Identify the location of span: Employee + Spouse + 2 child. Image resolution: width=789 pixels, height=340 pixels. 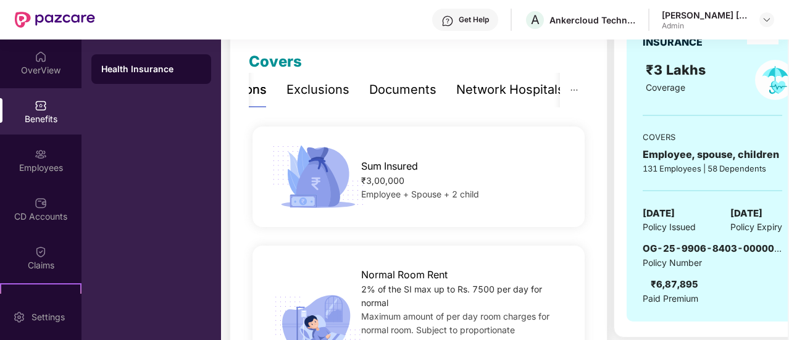
(420, 194).